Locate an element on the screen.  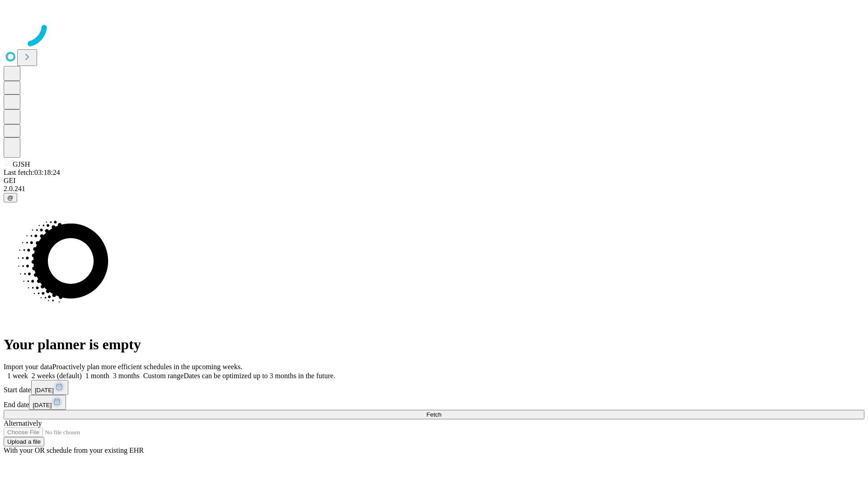
span: 3 months is located at coordinates (126, 376).